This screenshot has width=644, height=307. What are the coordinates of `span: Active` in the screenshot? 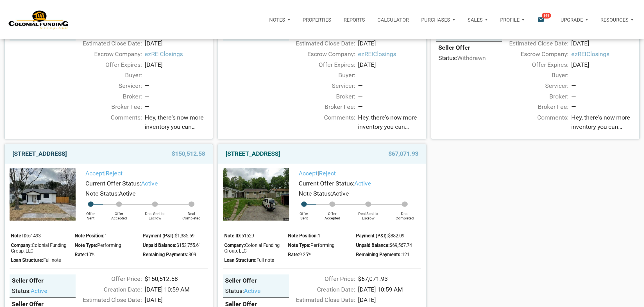 It's located at (340, 193).